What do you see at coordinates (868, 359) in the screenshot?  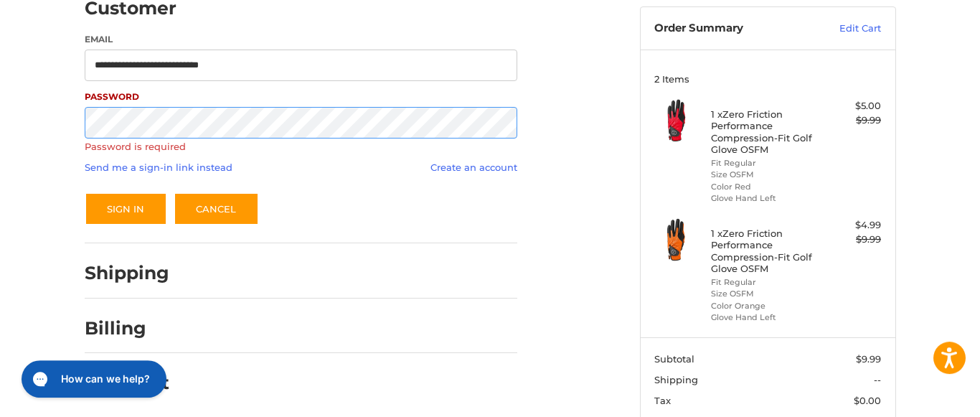 I see `span: $9.99` at bounding box center [868, 359].